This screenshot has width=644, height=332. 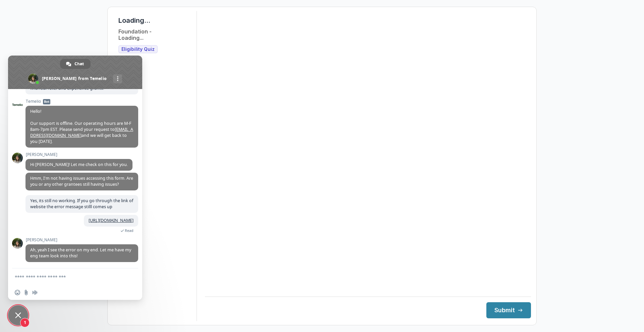 I want to click on span: Read, so click(x=129, y=231).